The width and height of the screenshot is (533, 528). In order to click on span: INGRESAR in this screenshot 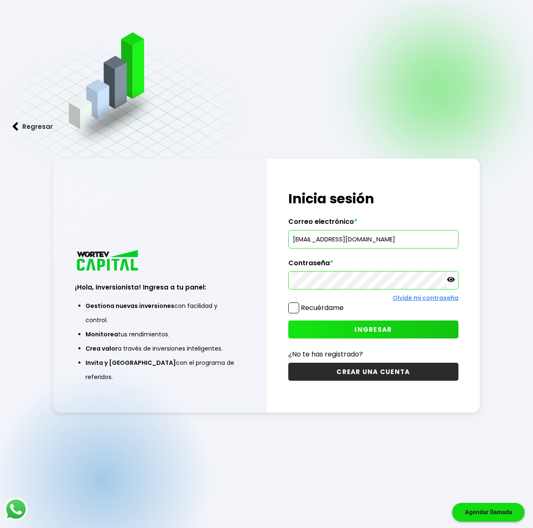, I will do `click(373, 330)`.